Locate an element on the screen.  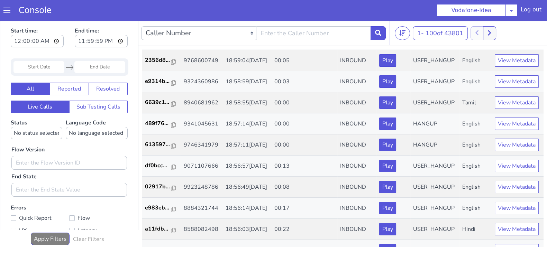
input: Enter the End State Value is located at coordinates (69, 169).